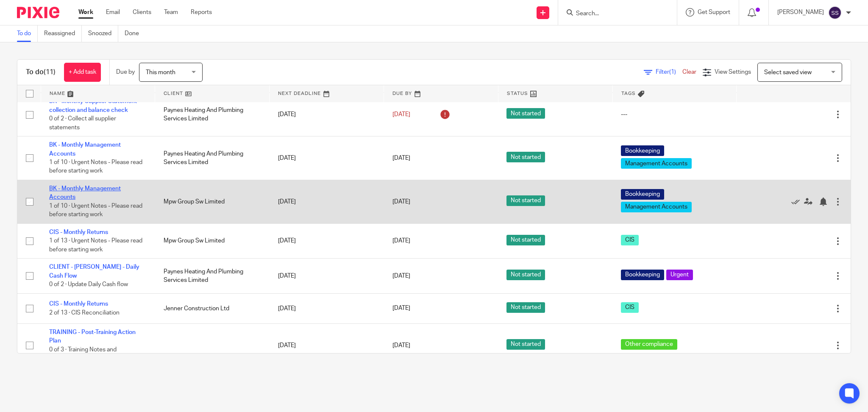 The image size is (868, 412). What do you see at coordinates (673, 72) in the screenshot?
I see `span: (1)` at bounding box center [673, 72].